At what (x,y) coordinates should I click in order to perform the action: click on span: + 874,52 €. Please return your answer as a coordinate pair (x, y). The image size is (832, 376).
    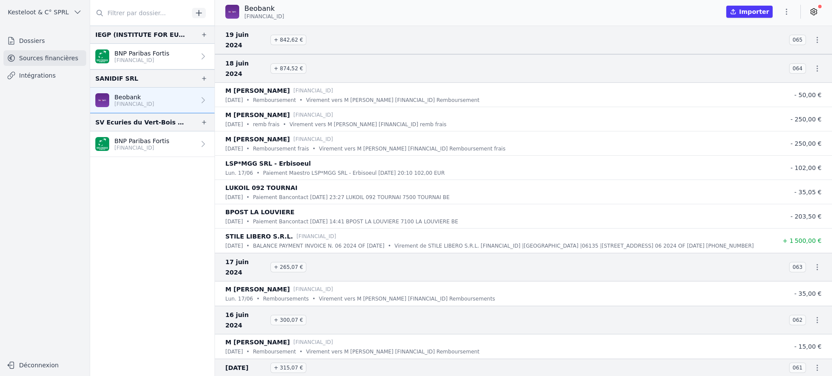
    Looking at the image, I should click on (288, 68).